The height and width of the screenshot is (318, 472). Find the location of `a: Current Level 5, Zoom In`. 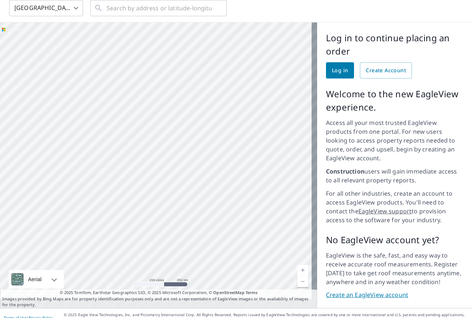

a: Current Level 5, Zoom In is located at coordinates (303, 271).